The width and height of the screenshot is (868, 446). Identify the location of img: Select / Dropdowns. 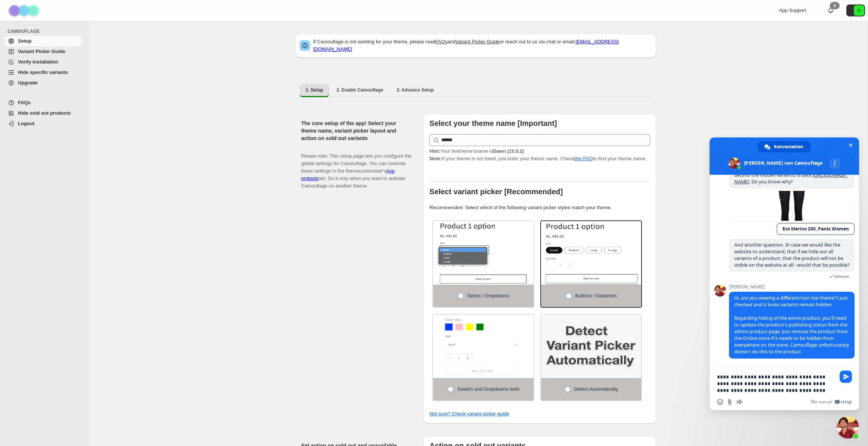
(483, 253).